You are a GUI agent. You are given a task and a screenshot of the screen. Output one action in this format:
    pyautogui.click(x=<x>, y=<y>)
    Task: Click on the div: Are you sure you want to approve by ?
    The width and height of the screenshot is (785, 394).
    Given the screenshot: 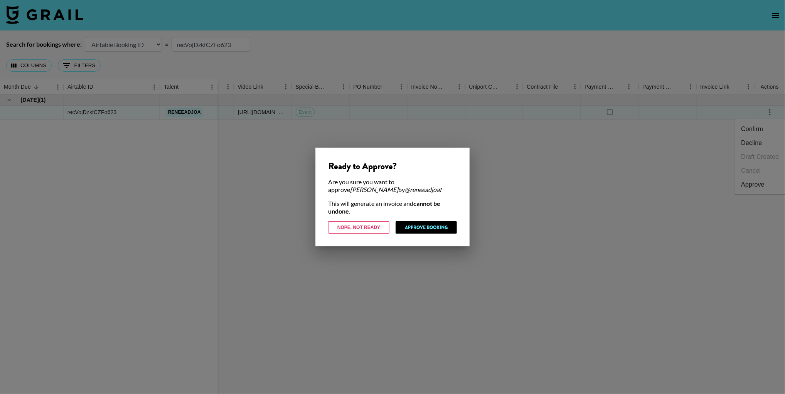 What is the action you would take?
    pyautogui.click(x=392, y=186)
    